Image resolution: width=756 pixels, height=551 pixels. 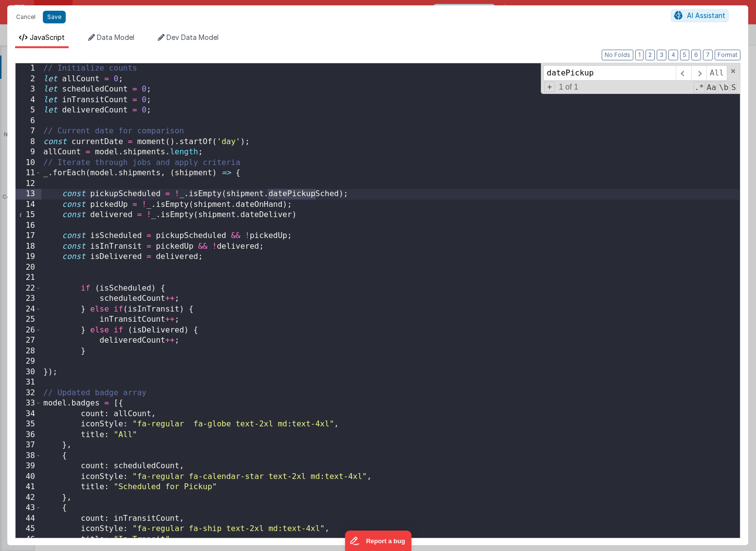 What do you see at coordinates (711, 87) in the screenshot?
I see `span: CaseSensitive Search` at bounding box center [711, 87].